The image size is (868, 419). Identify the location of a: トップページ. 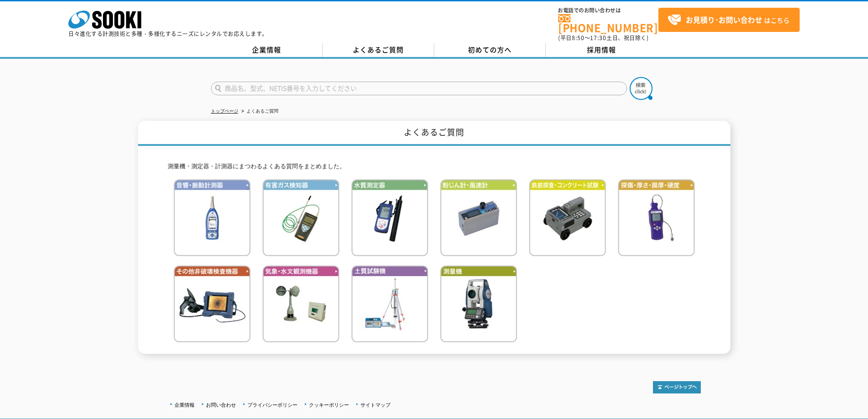
(224, 110).